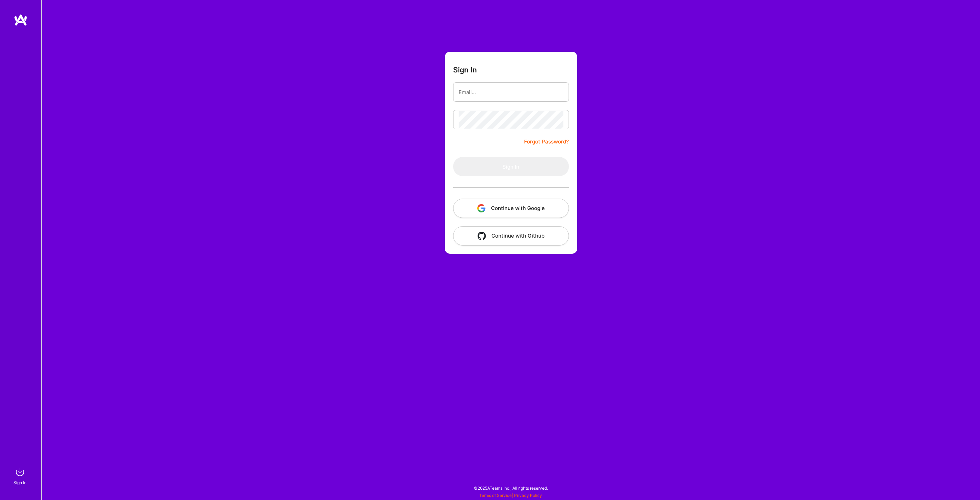 The height and width of the screenshot is (500, 980). Describe the element at coordinates (20, 472) in the screenshot. I see `img: sign in` at that location.